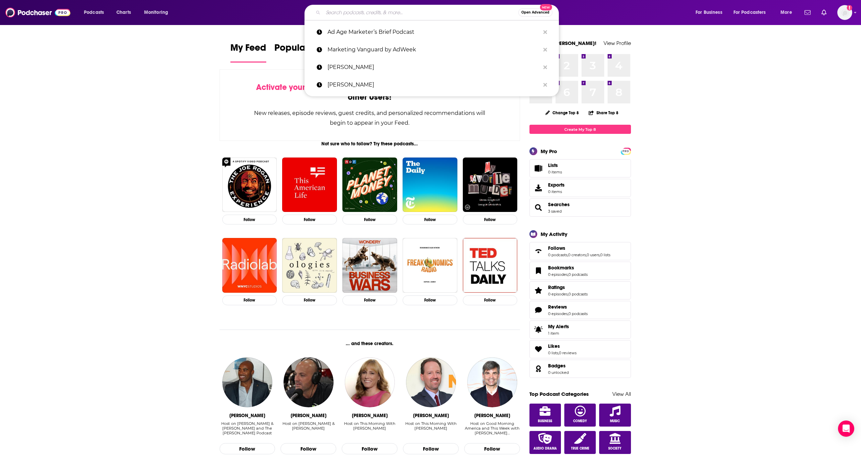 The image size is (861, 457). I want to click on a: View All, so click(621, 394).